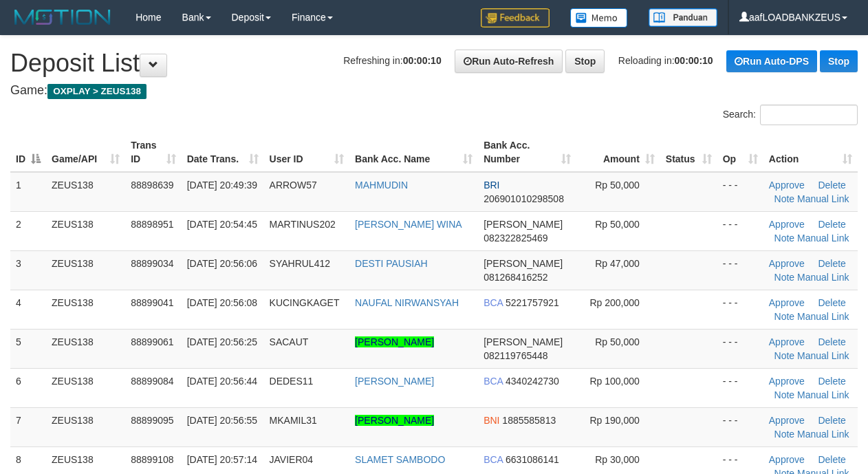 This screenshot has height=474, width=868. Describe the element at coordinates (740, 152) in the screenshot. I see `th: Op: activate to sort column ascending` at that location.